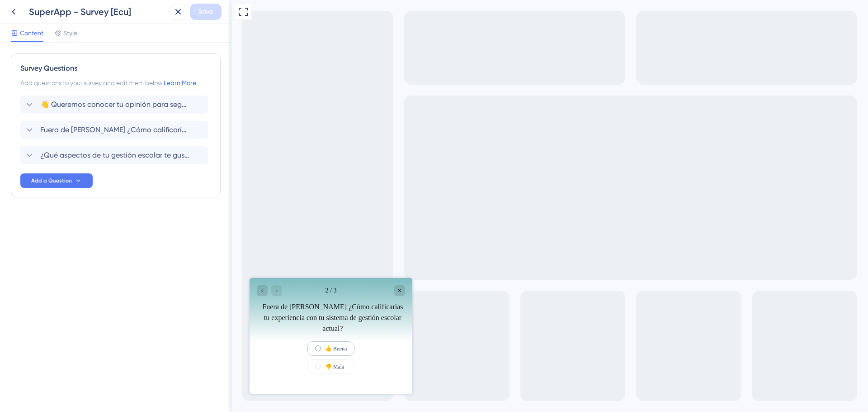 The image size is (868, 412). I want to click on button: Save, so click(206, 12).